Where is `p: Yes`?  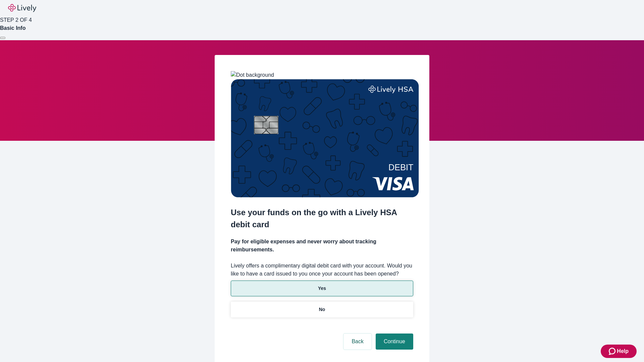
p: Yes is located at coordinates (322, 288).